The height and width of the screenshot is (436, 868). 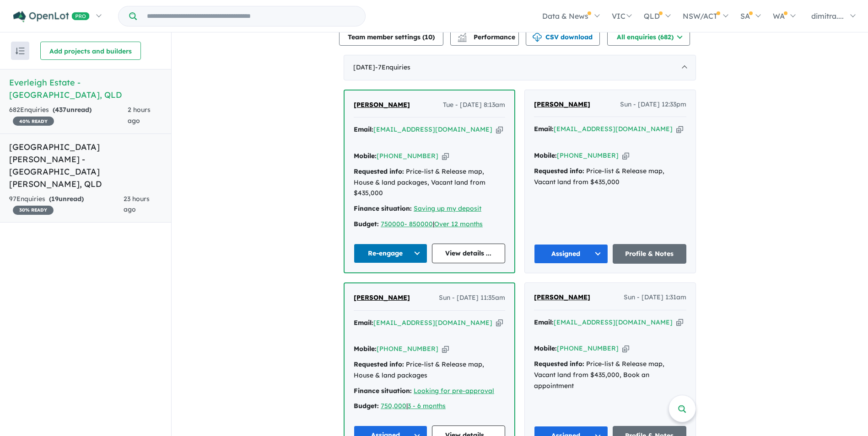 What do you see at coordinates (648, 37) in the screenshot?
I see `button: All enquiries (682)` at bounding box center [648, 37].